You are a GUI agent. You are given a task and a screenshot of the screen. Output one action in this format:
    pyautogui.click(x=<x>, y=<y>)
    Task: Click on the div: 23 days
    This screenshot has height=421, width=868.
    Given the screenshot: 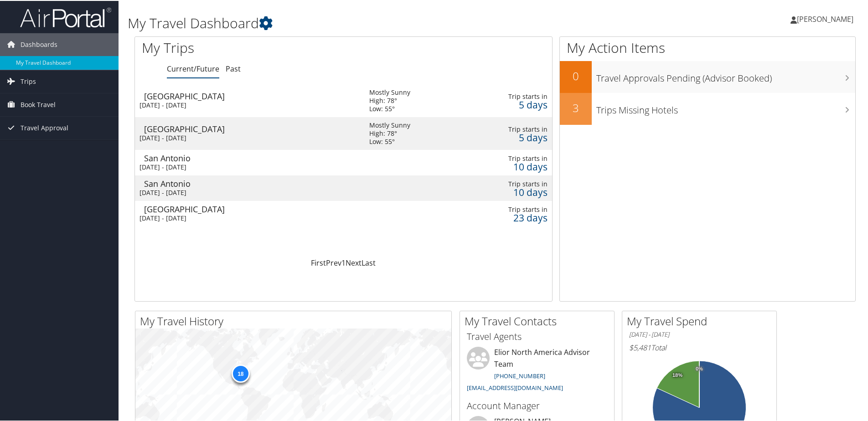 What is the action you would take?
    pyautogui.click(x=511, y=217)
    